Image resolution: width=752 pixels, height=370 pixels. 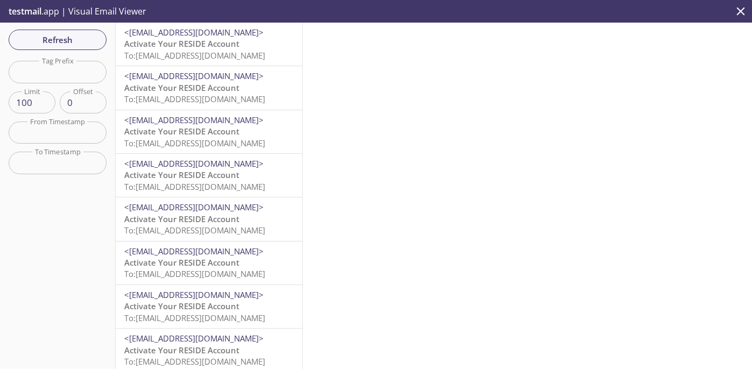 I want to click on button: Refresh, so click(x=58, y=40).